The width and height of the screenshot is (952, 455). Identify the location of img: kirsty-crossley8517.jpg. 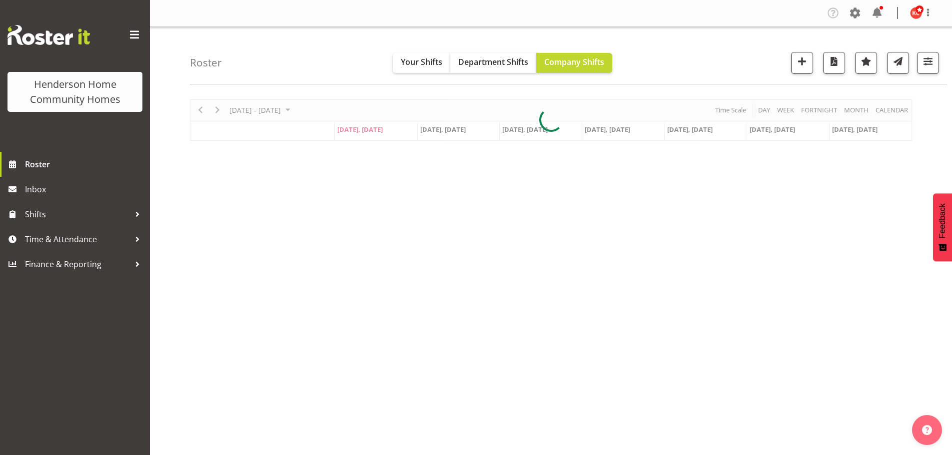
(916, 13).